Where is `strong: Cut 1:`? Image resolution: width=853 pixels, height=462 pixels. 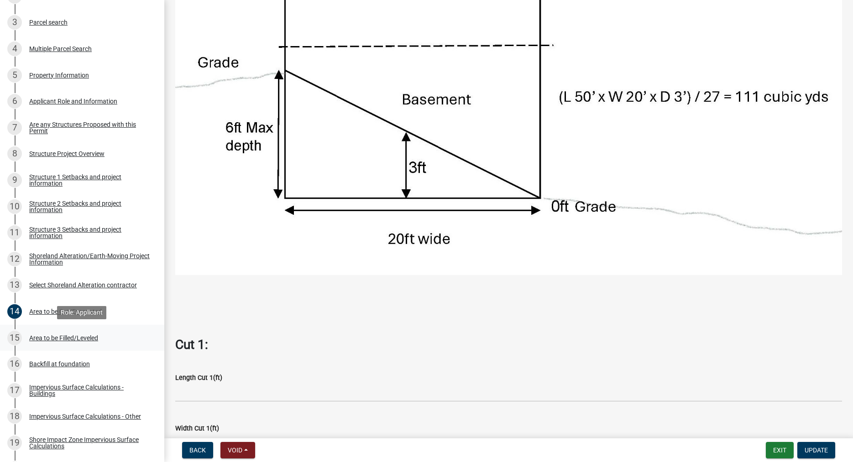 strong: Cut 1: is located at coordinates (192, 345).